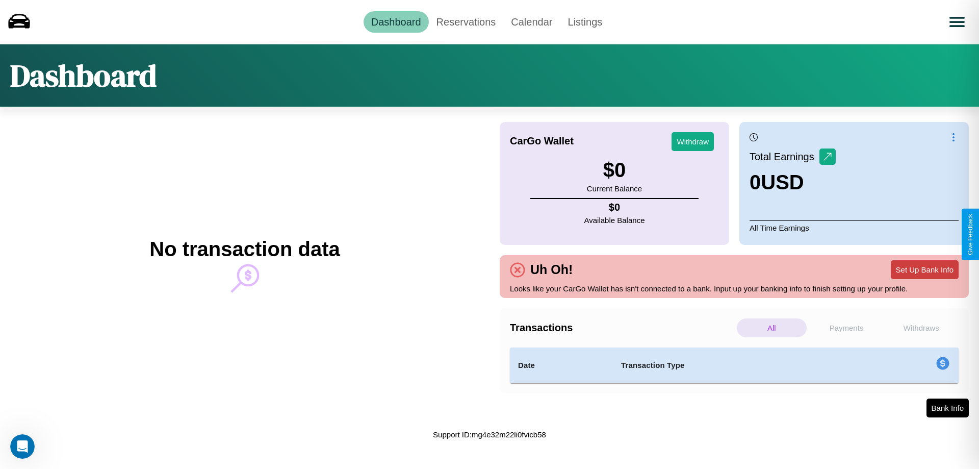  I want to click on a: Listings, so click(585, 22).